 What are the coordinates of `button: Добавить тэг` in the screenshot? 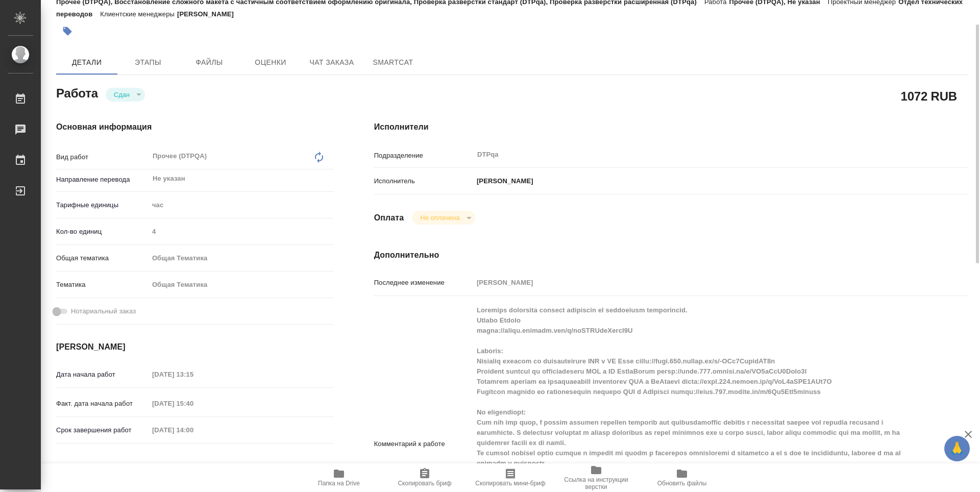 It's located at (67, 31).